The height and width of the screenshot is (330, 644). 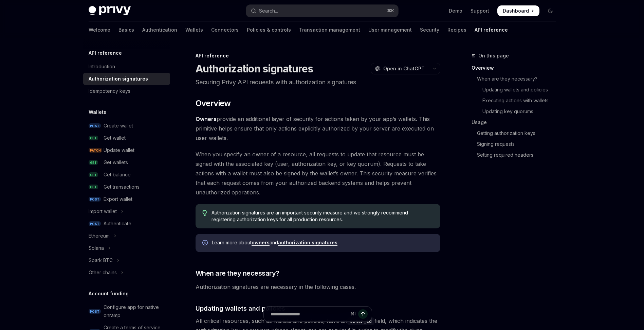 I want to click on div: Other chains, so click(x=103, y=273).